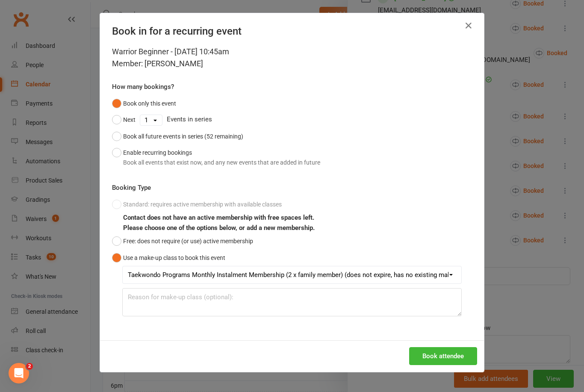 The width and height of the screenshot is (584, 392). I want to click on button: Book only this event, so click(144, 104).